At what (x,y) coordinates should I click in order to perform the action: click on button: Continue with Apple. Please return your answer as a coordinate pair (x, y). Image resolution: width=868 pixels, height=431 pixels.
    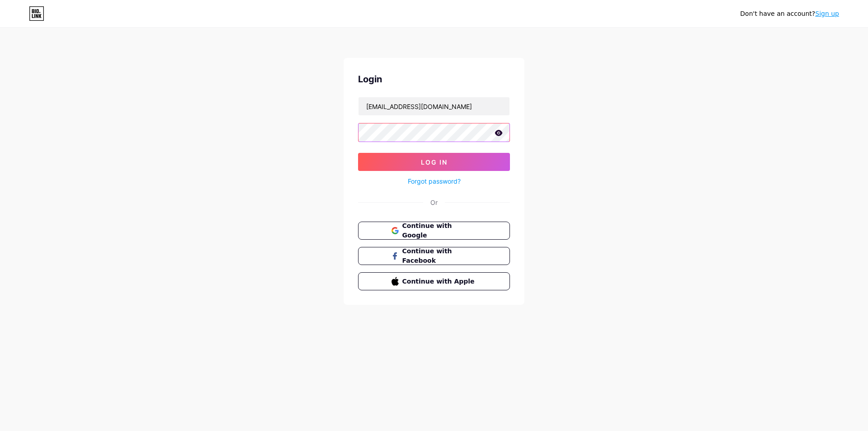
    Looking at the image, I should click on (434, 281).